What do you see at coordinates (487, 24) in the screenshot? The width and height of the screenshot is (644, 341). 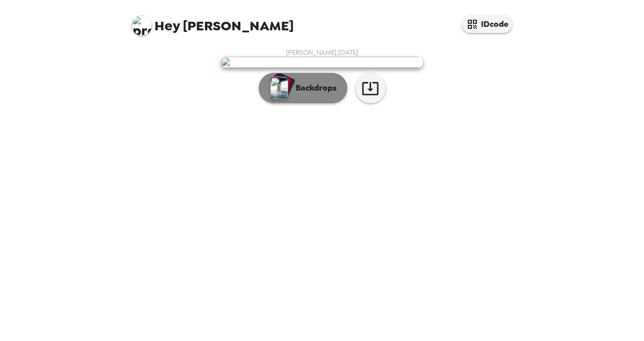 I see `button: IDcode` at bounding box center [487, 24].